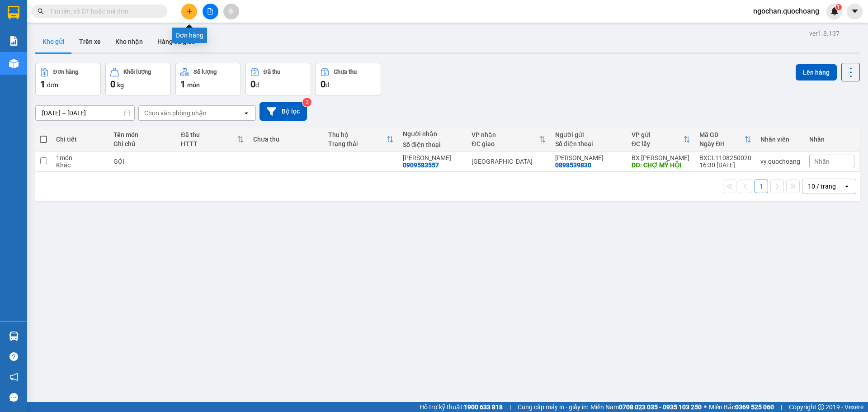  Describe the element at coordinates (821, 407) in the screenshot. I see `span: copyright` at that location.